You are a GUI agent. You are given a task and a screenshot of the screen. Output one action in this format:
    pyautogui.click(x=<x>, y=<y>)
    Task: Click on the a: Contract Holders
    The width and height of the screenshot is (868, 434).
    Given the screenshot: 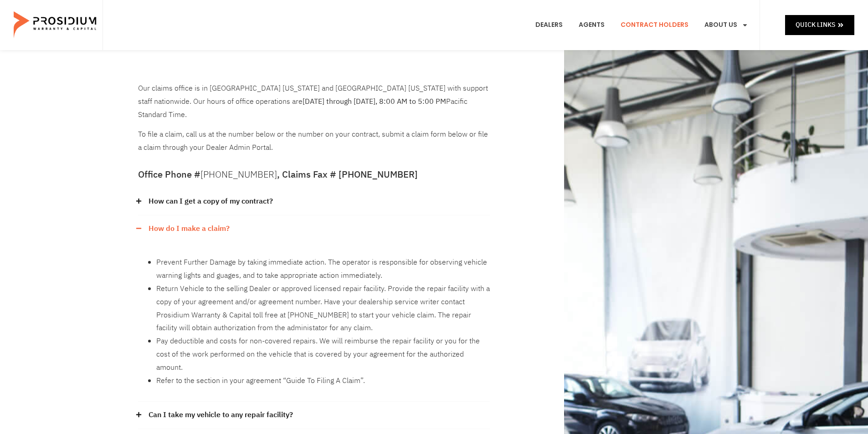 What is the action you would take?
    pyautogui.click(x=654, y=25)
    